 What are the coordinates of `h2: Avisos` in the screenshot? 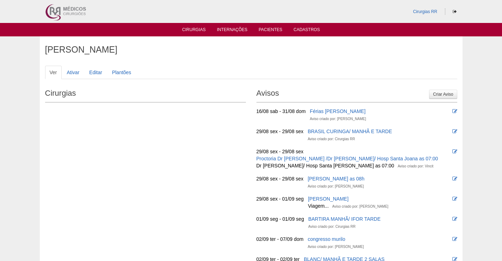 It's located at (357, 94).